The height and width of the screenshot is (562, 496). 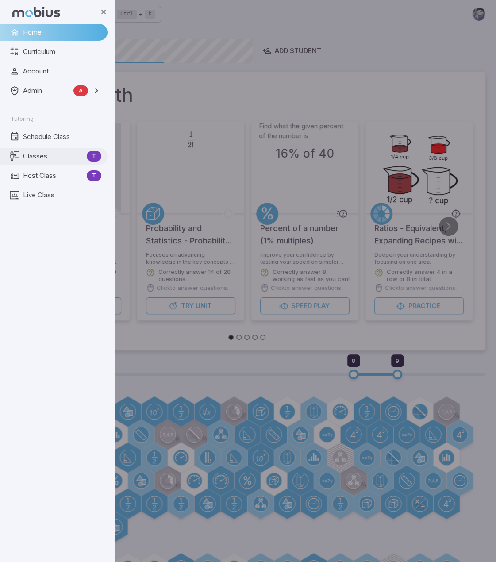 I want to click on span: Live Class, so click(x=62, y=195).